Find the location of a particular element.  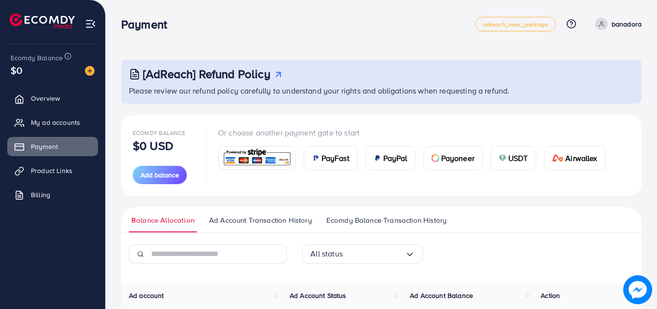

span: $0 is located at coordinates (16, 70).